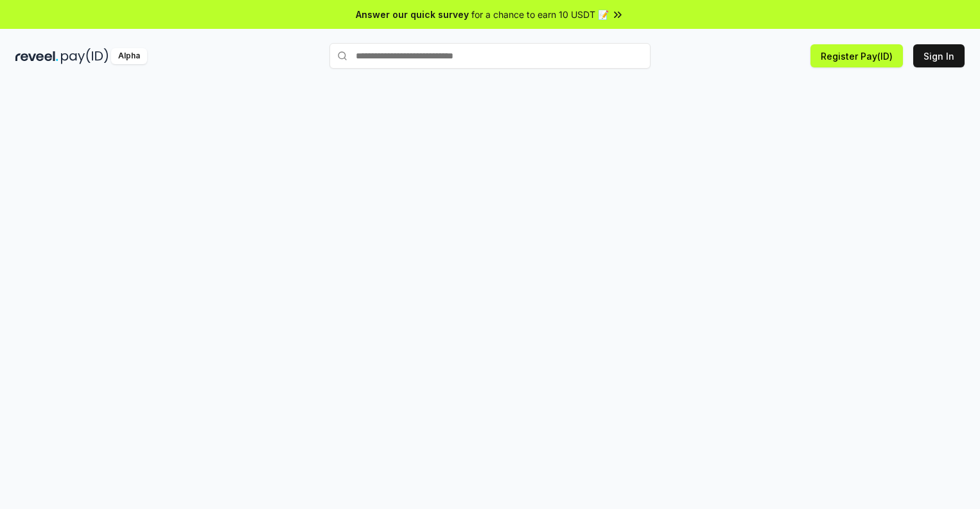  I want to click on img: pay_id, so click(85, 56).